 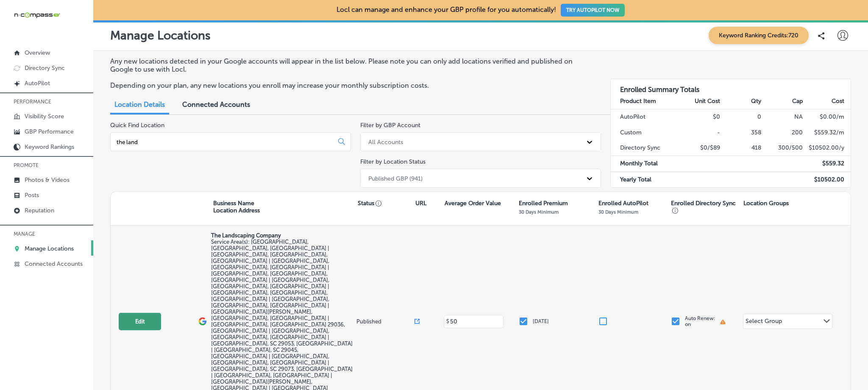 What do you see at coordinates (37, 53) in the screenshot?
I see `p: Overview` at bounding box center [37, 53].